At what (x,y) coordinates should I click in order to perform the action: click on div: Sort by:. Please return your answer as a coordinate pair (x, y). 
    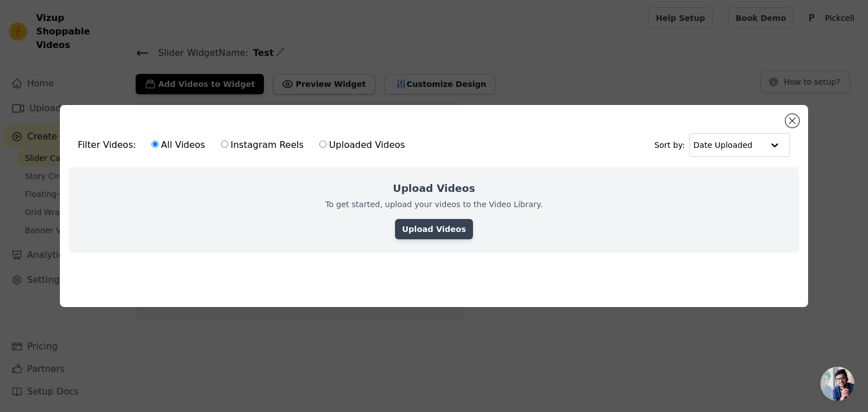
    Looking at the image, I should click on (722, 145).